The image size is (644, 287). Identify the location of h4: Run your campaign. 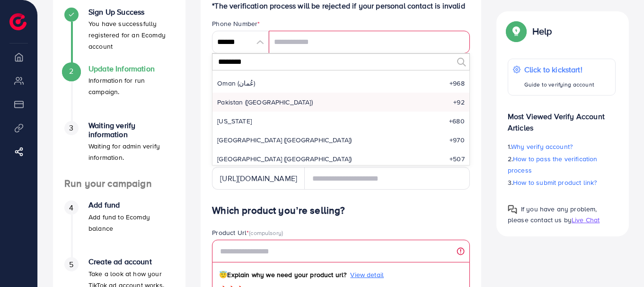
(119, 183).